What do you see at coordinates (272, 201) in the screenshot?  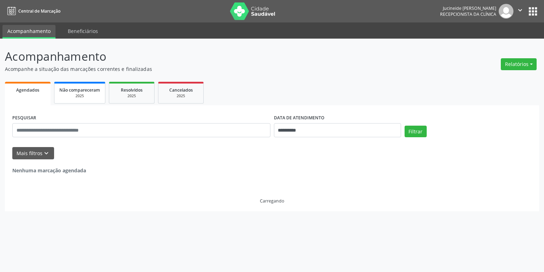 I see `div: Carregando` at bounding box center [272, 201].